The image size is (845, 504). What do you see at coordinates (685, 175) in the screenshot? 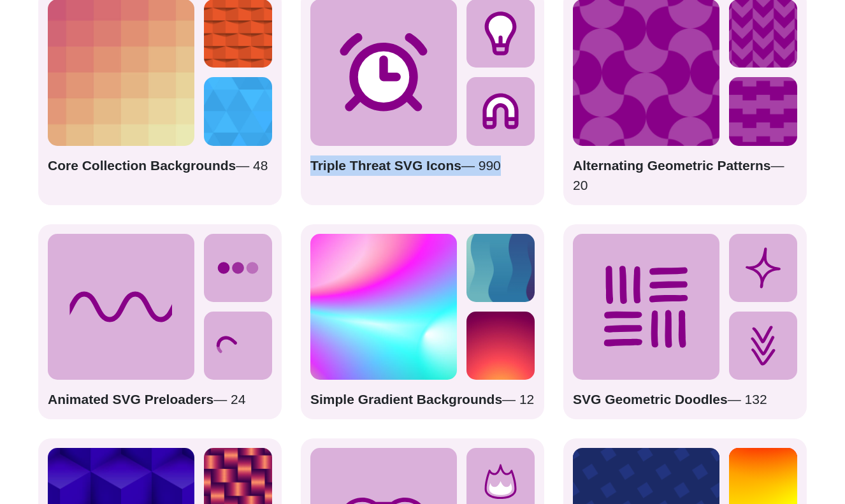
I see `p: — 20` at bounding box center [685, 175].